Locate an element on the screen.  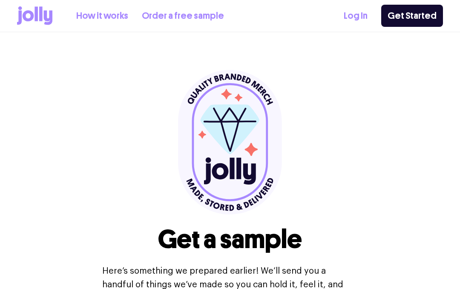
a: Order a free sample is located at coordinates (183, 16).